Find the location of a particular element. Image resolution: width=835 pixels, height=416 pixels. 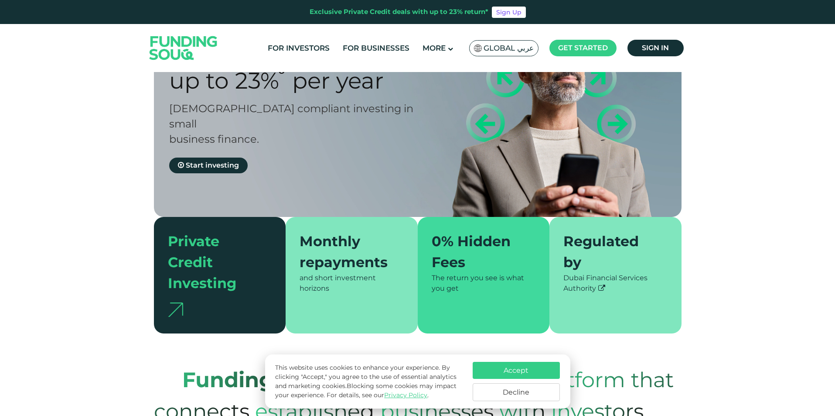

span: More is located at coordinates (434, 48).